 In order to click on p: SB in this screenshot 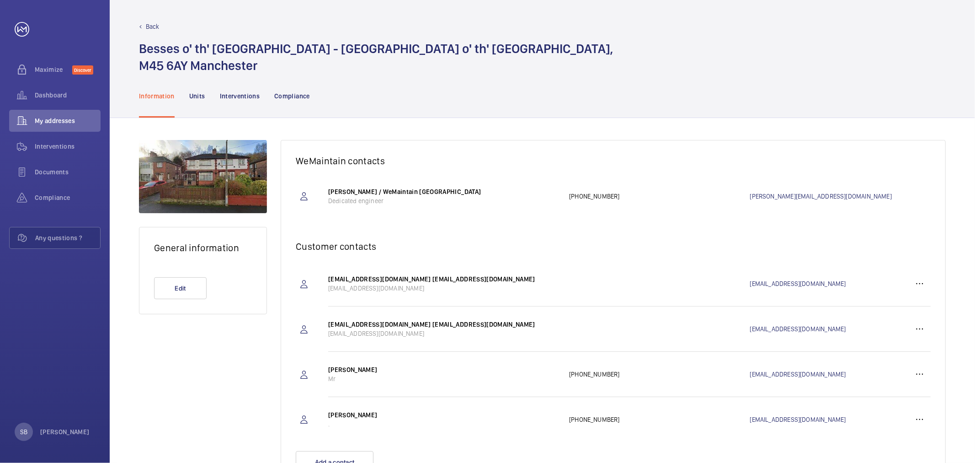, I will do `click(24, 431)`.